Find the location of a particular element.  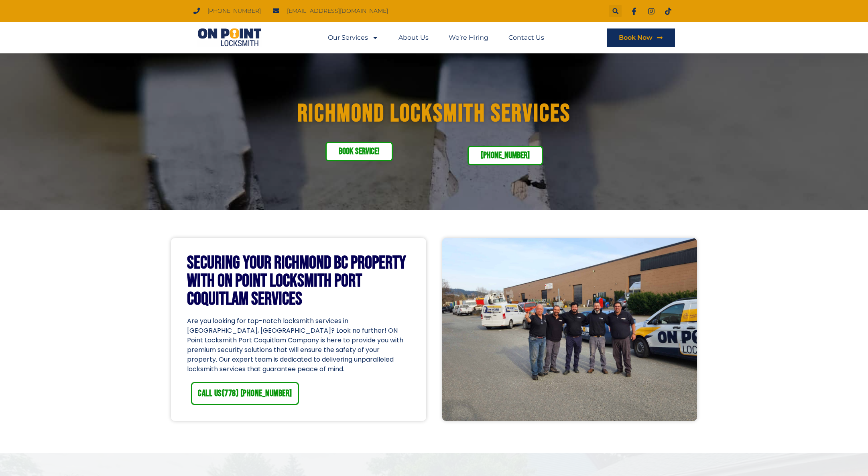

a: We’re Hiring is located at coordinates (469, 38).